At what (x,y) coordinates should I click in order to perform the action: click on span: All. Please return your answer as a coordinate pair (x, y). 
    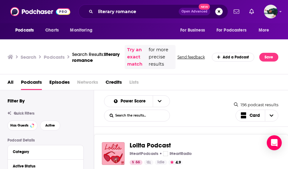
    Looking at the image, I should click on (10, 83).